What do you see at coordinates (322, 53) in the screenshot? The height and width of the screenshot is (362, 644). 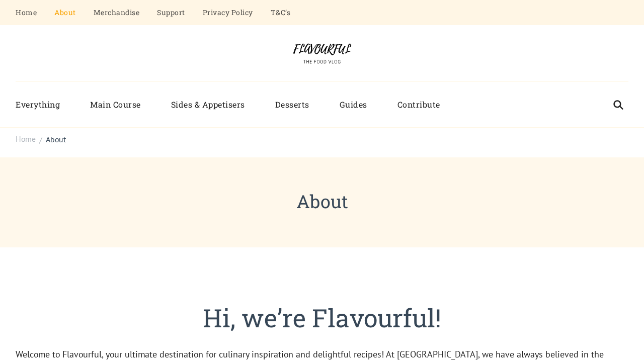 I see `img: Flavourful` at bounding box center [322, 53].